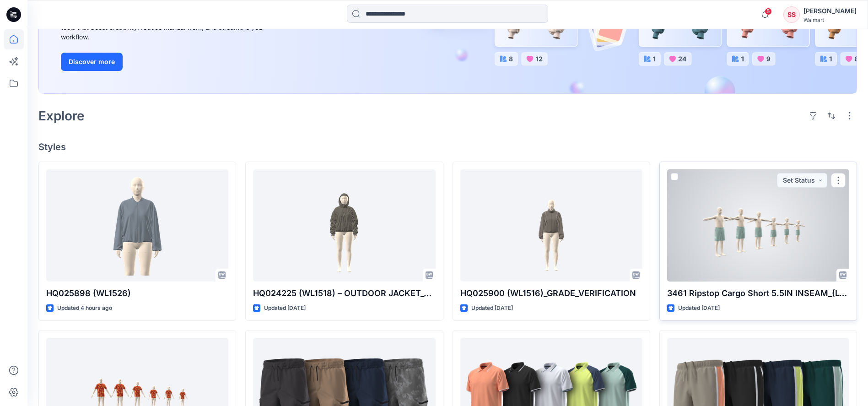  What do you see at coordinates (85, 308) in the screenshot?
I see `p: Updated 4 hours ago` at bounding box center [85, 308].